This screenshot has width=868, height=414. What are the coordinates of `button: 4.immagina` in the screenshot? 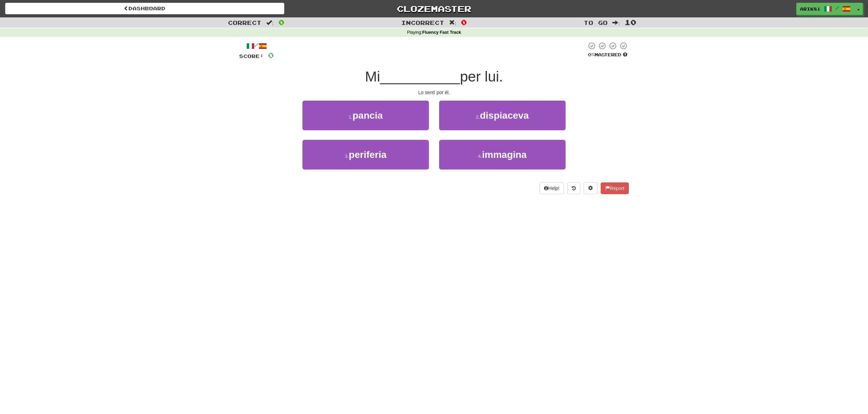 It's located at (503, 154).